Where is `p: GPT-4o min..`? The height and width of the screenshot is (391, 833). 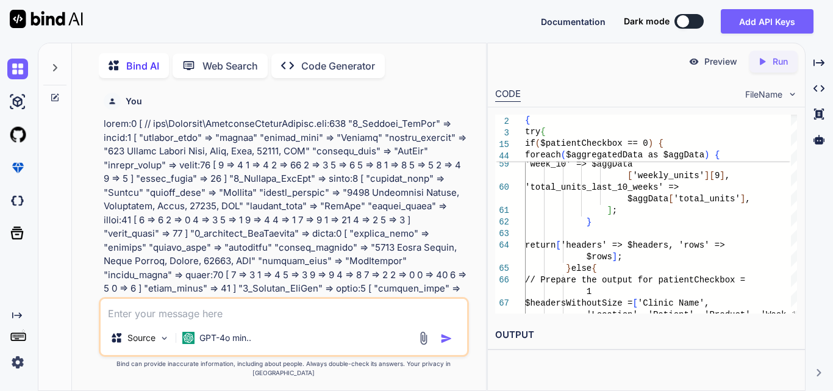
p: GPT-4o min.. is located at coordinates (225, 338).